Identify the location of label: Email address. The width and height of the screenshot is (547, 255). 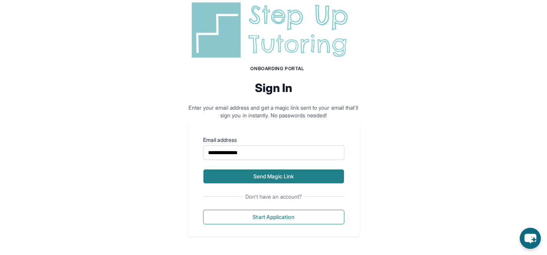
(274, 140).